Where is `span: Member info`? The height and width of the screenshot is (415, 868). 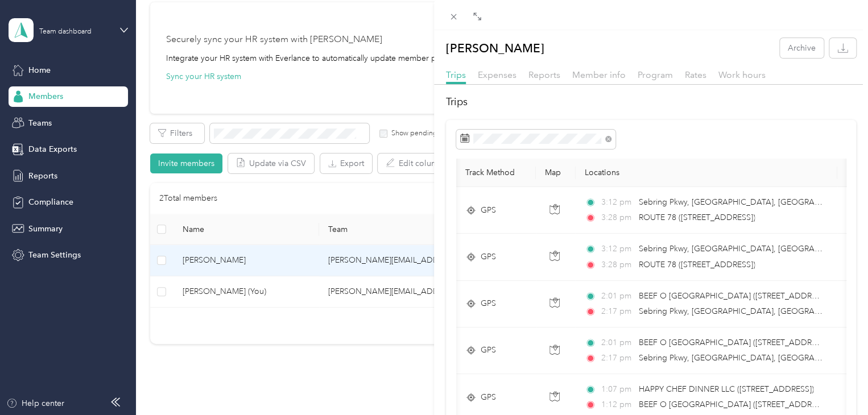 span: Member info is located at coordinates (599, 74).